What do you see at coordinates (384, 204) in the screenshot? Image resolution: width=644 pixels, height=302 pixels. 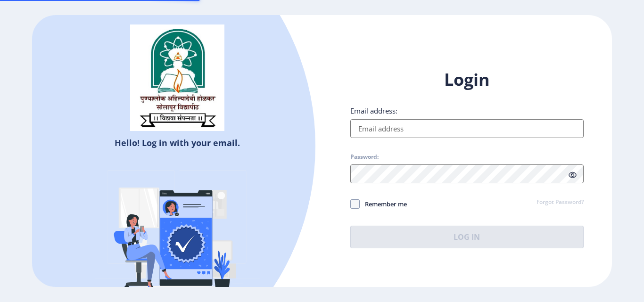 I see `span: Remember me` at bounding box center [384, 204].